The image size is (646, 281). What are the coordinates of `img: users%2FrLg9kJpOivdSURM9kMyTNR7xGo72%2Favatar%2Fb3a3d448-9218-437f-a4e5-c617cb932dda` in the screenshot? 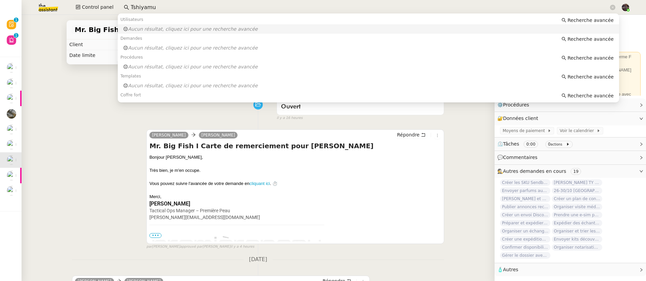 It's located at (11, 68).